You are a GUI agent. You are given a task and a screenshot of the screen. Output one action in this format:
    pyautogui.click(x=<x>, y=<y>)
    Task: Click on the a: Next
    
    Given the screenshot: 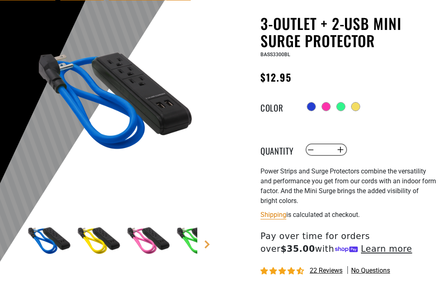 What is the action you would take?
    pyautogui.click(x=207, y=244)
    